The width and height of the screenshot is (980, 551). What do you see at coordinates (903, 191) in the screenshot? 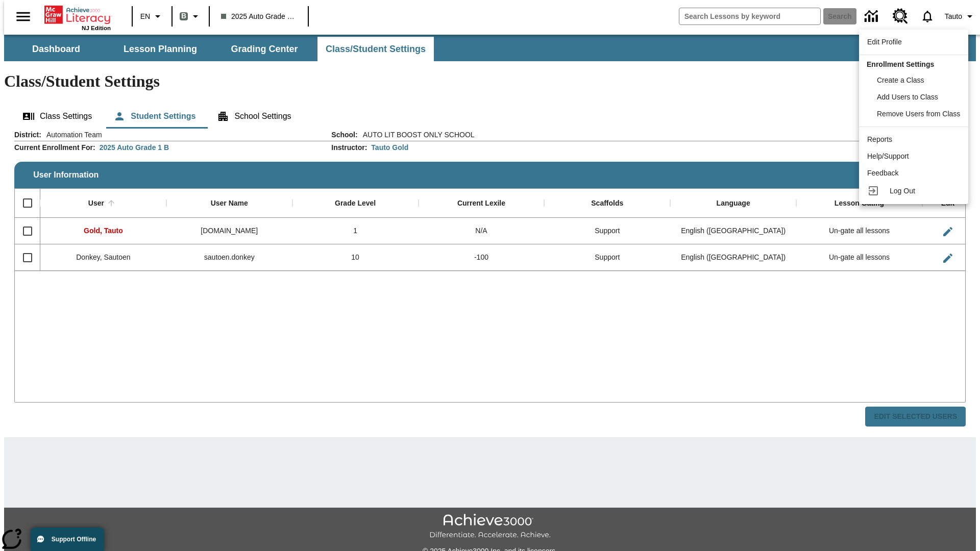
I see `span: Log Out` at bounding box center [903, 191].